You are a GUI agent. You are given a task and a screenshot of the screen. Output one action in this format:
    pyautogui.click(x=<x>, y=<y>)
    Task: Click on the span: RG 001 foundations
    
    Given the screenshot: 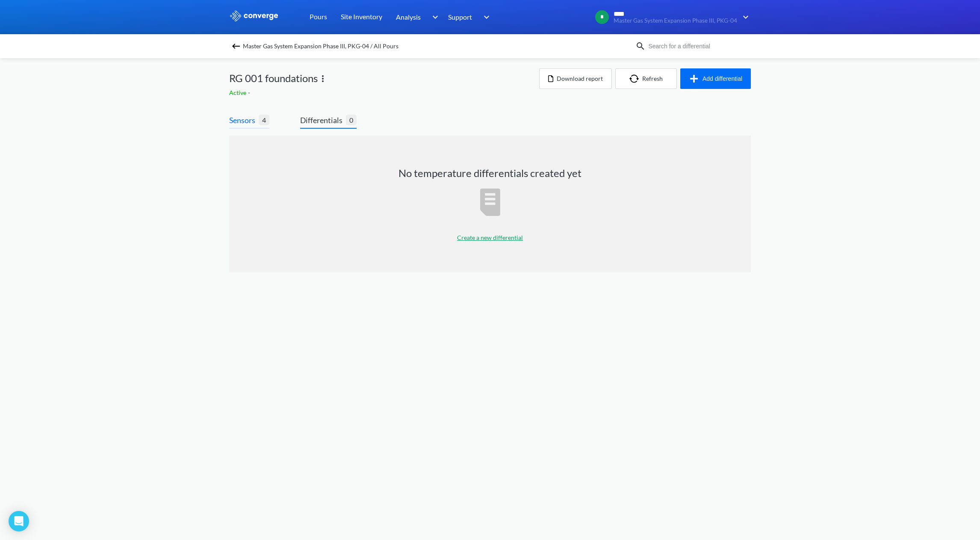 What is the action you would take?
    pyautogui.click(x=274, y=78)
    